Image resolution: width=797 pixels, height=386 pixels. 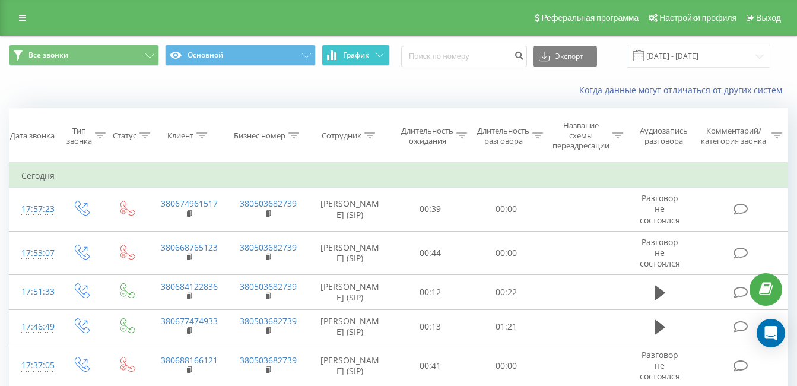 What do you see at coordinates (125, 135) in the screenshot?
I see `div: Статус` at bounding box center [125, 135].